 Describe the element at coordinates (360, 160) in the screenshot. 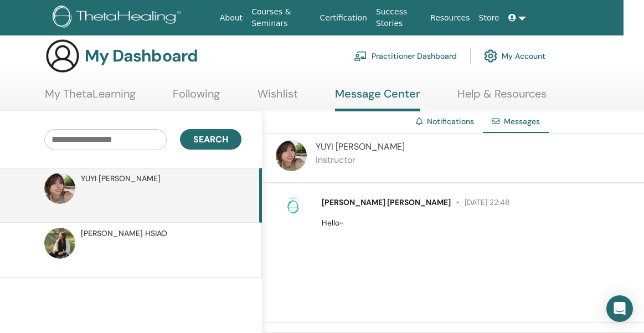

I see `p: Instructor` at that location.